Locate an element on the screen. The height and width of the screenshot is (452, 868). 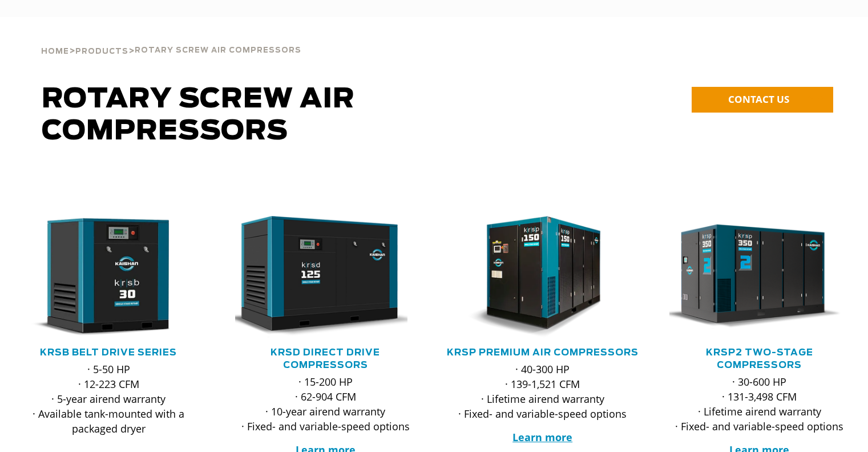
a: Learn more is located at coordinates (542, 437).